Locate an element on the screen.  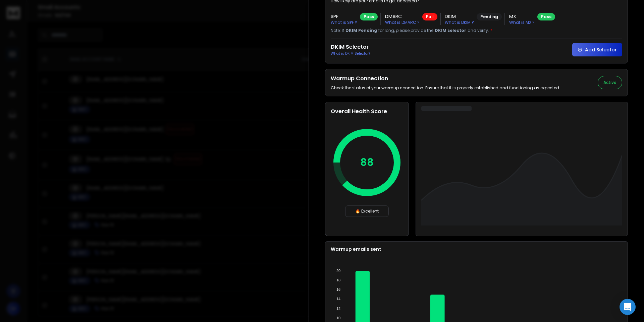
h3: MX is located at coordinates (522, 16).